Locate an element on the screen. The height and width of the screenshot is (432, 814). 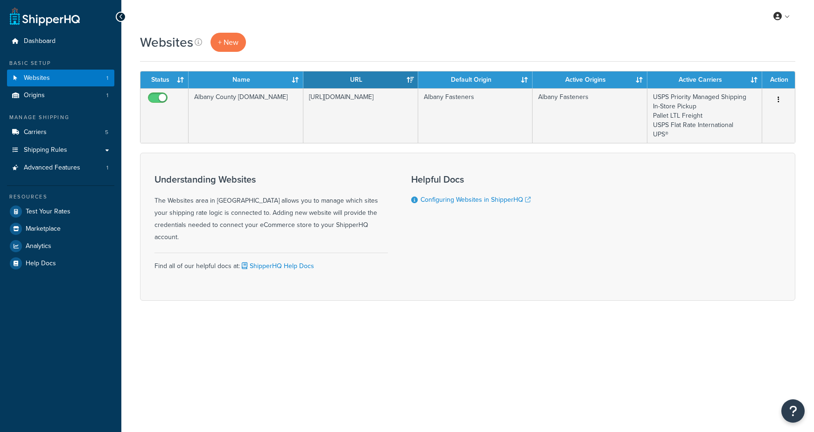
li: Dashboard is located at coordinates (61, 41).